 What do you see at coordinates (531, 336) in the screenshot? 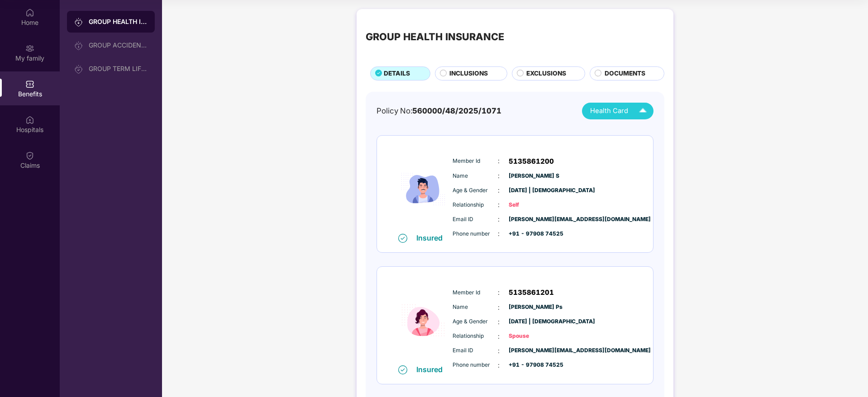
I see `span: Spouse` at bounding box center [531, 336].